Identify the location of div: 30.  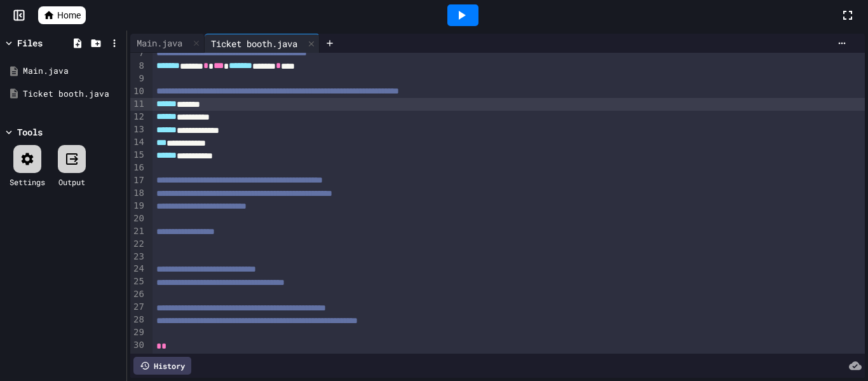
(138, 345).